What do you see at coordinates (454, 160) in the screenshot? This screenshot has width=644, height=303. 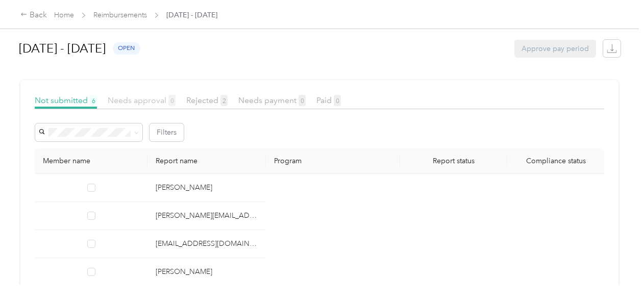 I see `span: Report status` at bounding box center [454, 160].